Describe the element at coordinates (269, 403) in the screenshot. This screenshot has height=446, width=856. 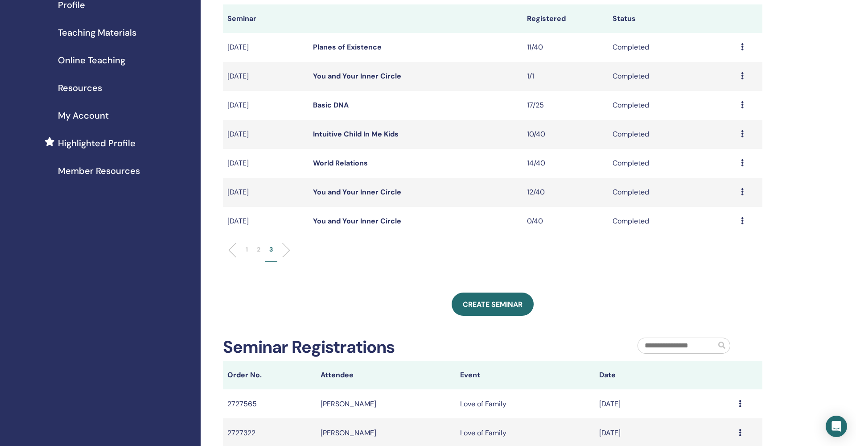
I see `td: 2727565` at that location.